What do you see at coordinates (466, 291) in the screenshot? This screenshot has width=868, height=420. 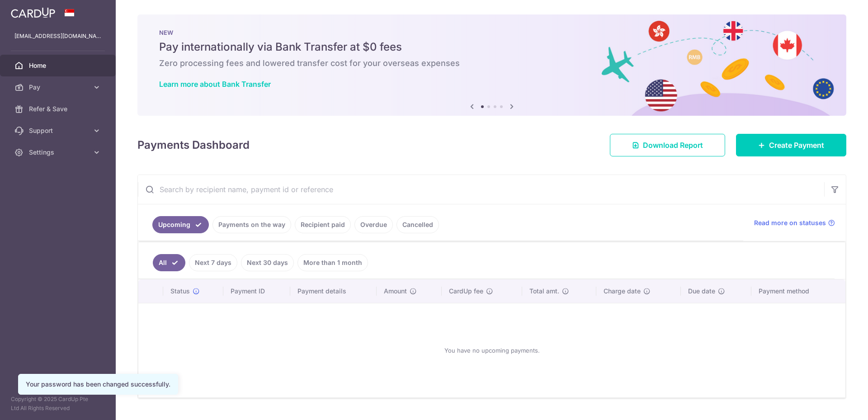 I see `span: CardUp fee` at bounding box center [466, 291].